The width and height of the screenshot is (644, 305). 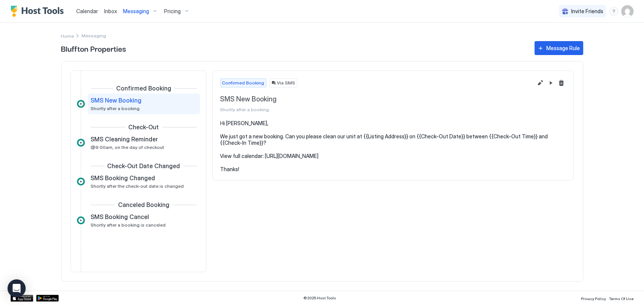 I want to click on div: Host Tools Logo, so click(x=39, y=11).